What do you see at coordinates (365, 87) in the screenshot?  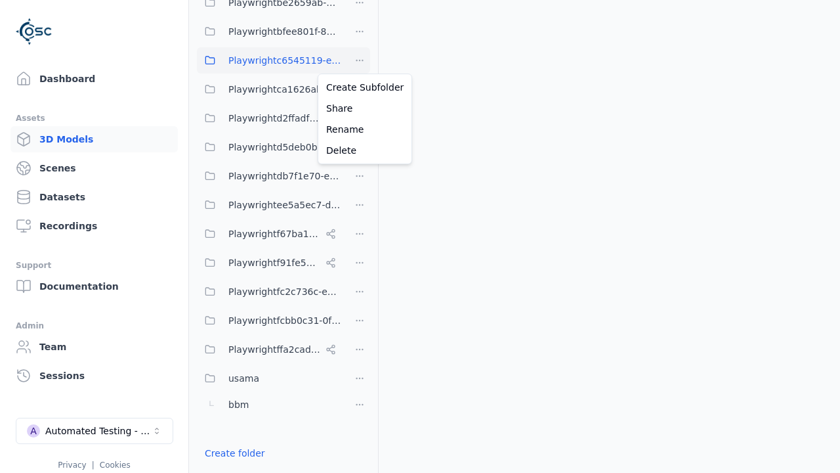 I see `div: Create Subfolder` at bounding box center [365, 87].